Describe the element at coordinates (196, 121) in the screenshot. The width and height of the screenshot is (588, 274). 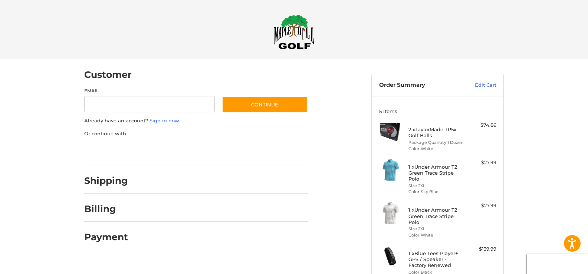
I see `p: Already have an account?` at that location.